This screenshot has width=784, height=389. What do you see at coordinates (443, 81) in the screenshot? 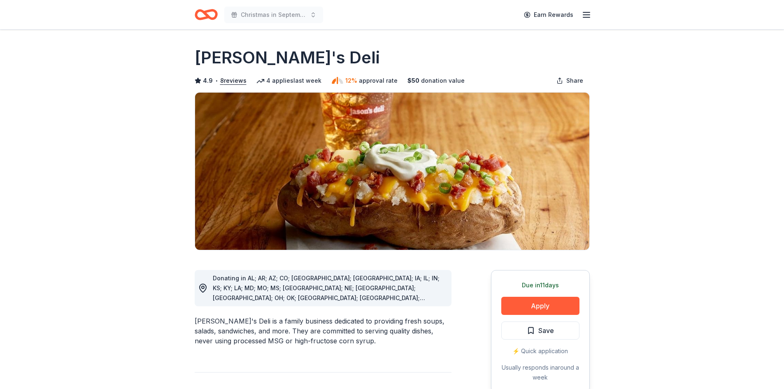
I see `span: donation value` at bounding box center [443, 81].